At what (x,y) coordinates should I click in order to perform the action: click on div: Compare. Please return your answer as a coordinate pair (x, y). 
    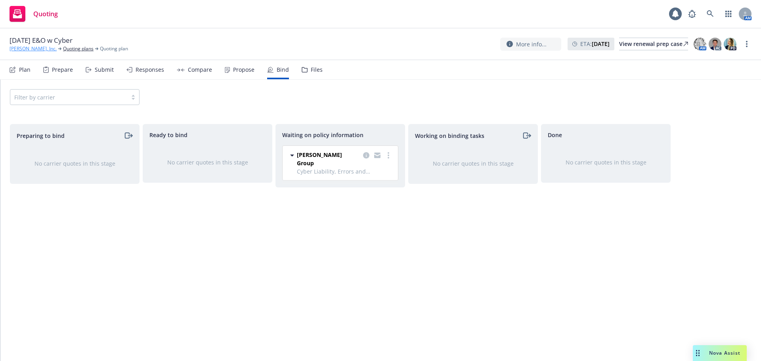
    Looking at the image, I should click on (200, 70).